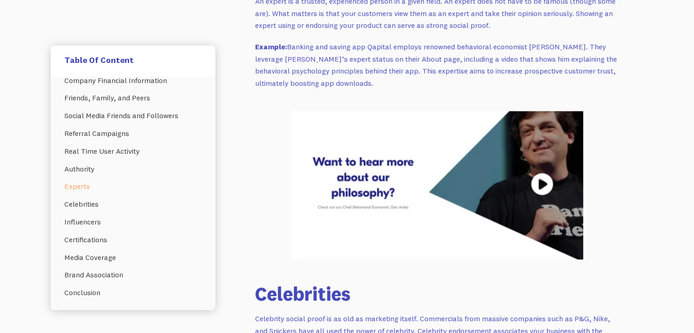  I want to click on h5: Table Of Content, so click(133, 60).